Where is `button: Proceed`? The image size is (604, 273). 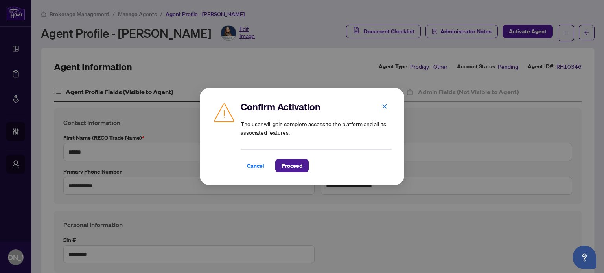 button: Proceed is located at coordinates (292, 166).